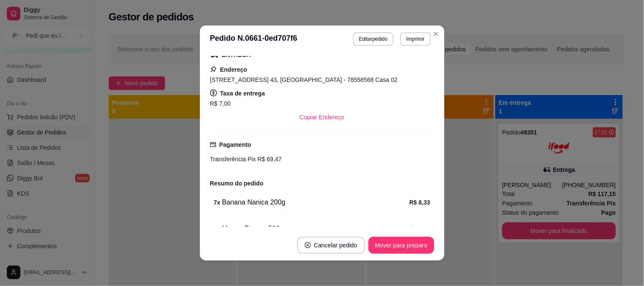  What do you see at coordinates (401, 246) in the screenshot?
I see `button: Mover para preparo` at bounding box center [401, 246].